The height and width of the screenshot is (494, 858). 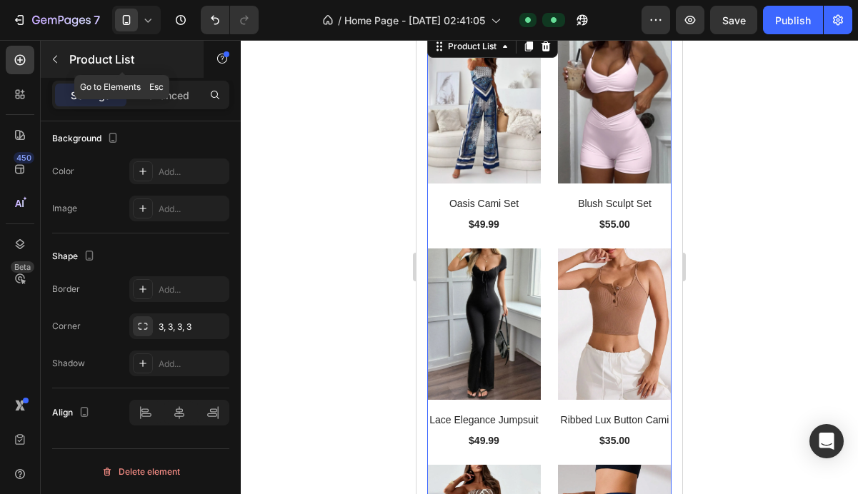 What do you see at coordinates (63, 171) in the screenshot?
I see `div: Color` at bounding box center [63, 171].